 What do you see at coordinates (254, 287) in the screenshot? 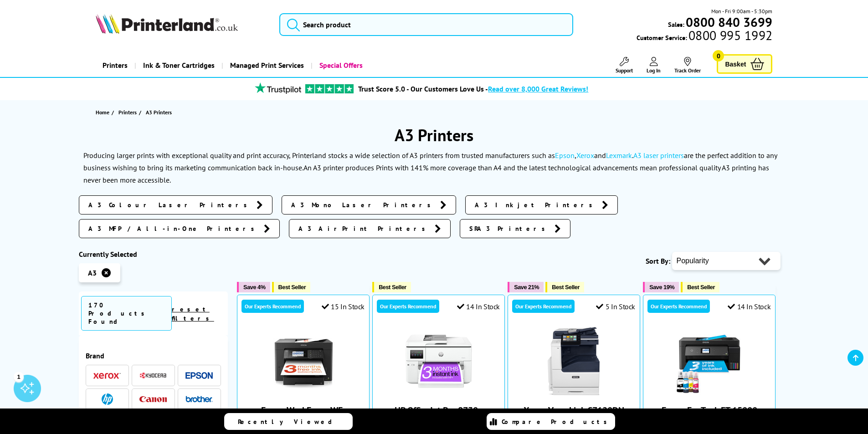
I see `span: Save 4%` at bounding box center [254, 287].